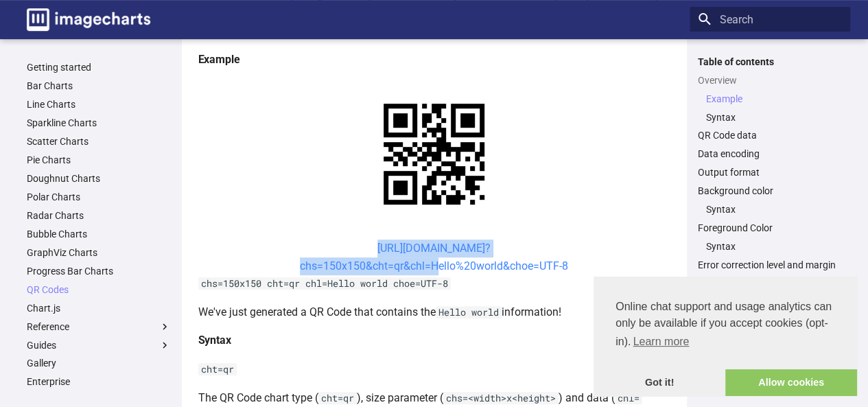 This screenshot has height=407, width=868. I want to click on a: Image-Charts documentation, so click(88, 20).